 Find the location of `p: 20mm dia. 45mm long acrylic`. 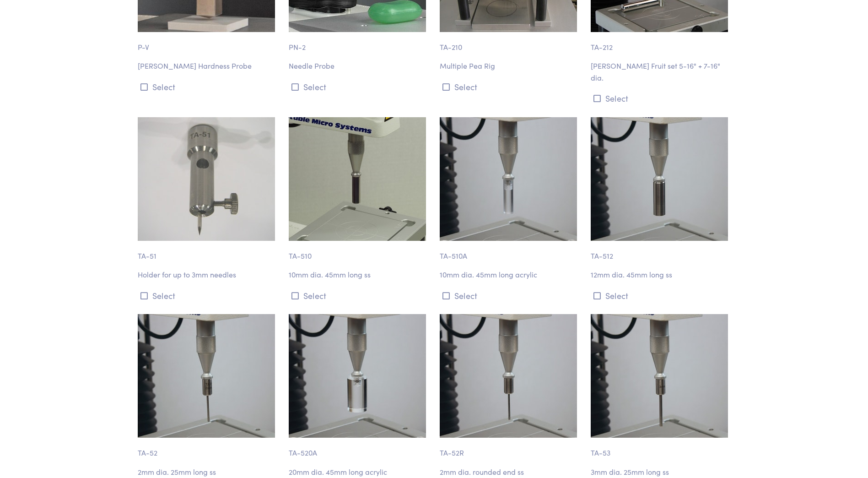

p: 20mm dia. 45mm long acrylic is located at coordinates (358, 472).